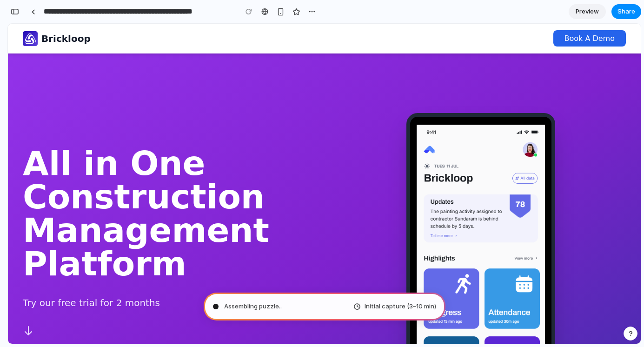  I want to click on span: Brickloop, so click(58, 15).